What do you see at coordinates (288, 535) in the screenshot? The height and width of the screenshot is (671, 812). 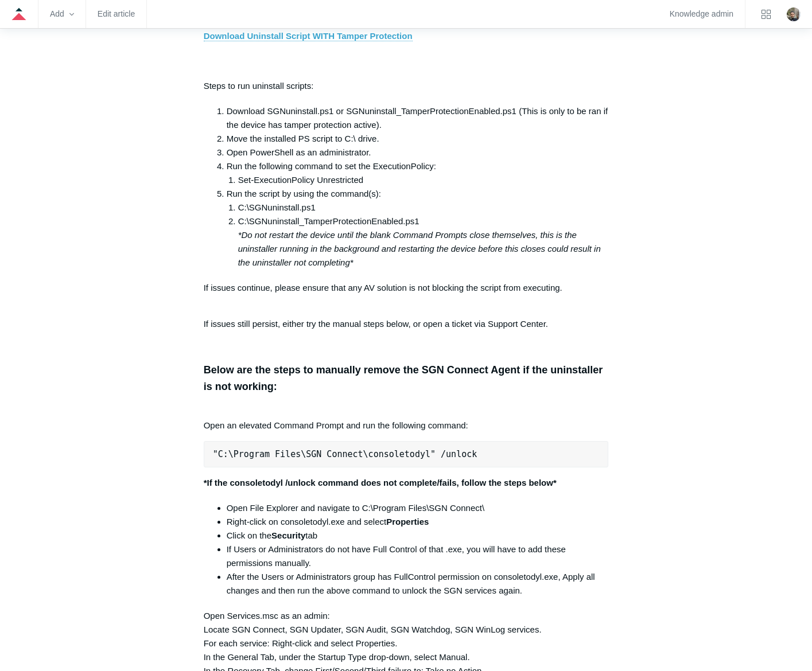 I see `strong: Security` at bounding box center [288, 535].